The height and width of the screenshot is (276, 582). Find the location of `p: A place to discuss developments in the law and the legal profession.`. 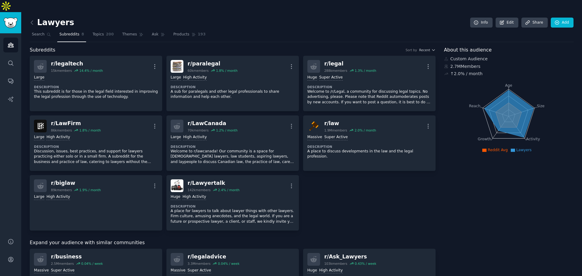

p: A place to discuss developments in the law and the legal profession. is located at coordinates (369, 154).